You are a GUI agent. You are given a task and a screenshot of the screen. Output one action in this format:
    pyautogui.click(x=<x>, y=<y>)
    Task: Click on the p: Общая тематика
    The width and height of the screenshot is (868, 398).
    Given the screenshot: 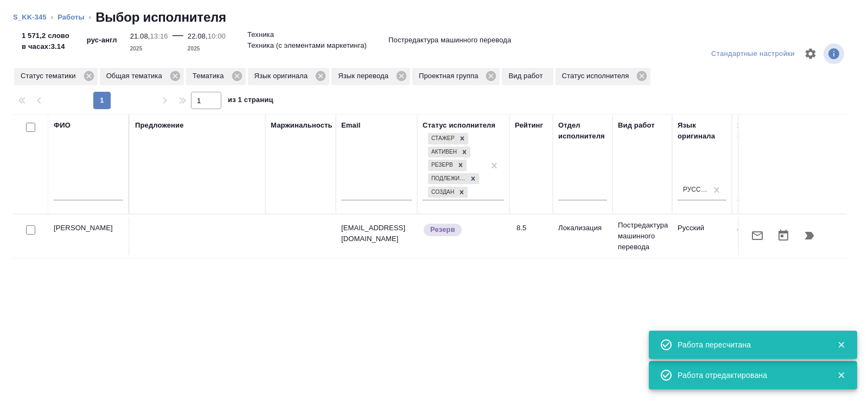 What is the action you would take?
    pyautogui.click(x=136, y=76)
    